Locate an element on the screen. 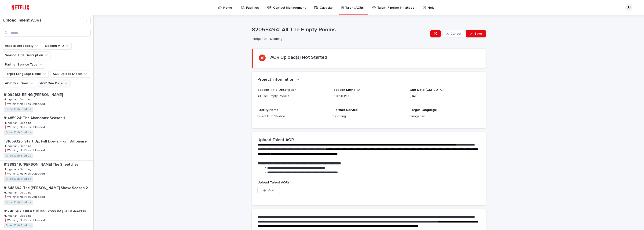 Image resolution: width=644 pixels, height=230 pixels. button: Season MID is located at coordinates (58, 46).